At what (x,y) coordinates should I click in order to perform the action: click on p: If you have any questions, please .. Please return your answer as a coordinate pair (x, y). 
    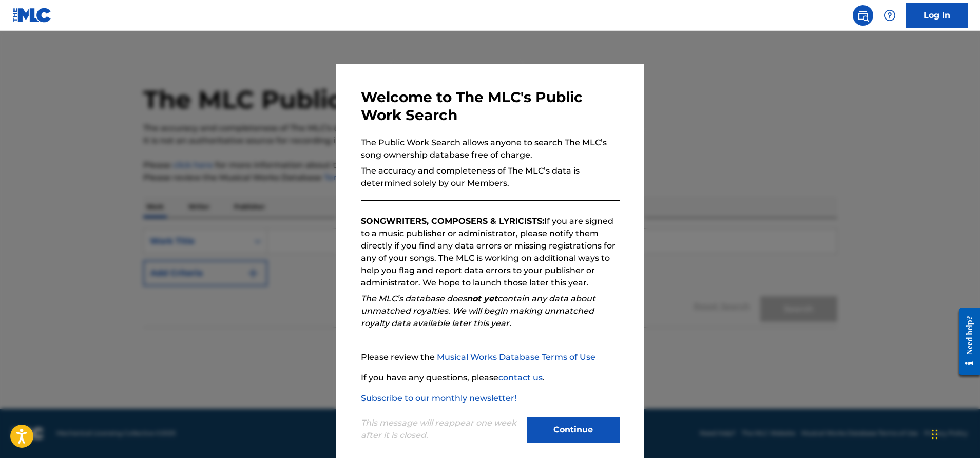
    Looking at the image, I should click on (490, 378).